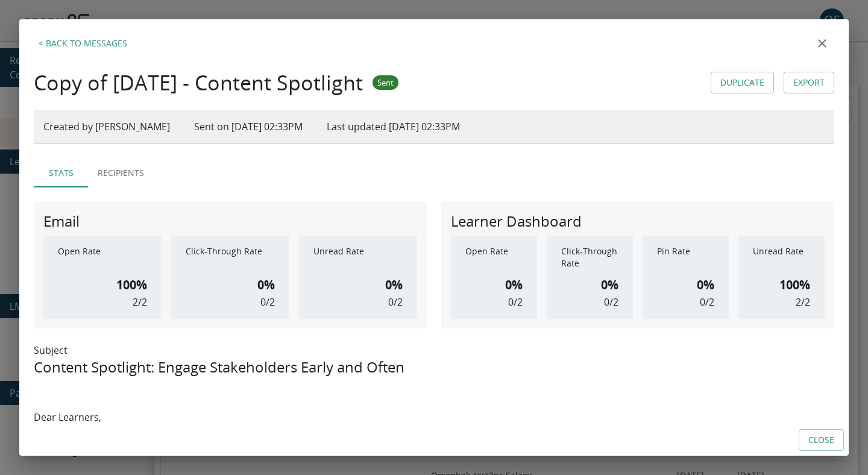 This screenshot has width=868, height=475. What do you see at coordinates (434, 367) in the screenshot?
I see `h5: Content Spotlight: Engage Stakeholders Early and Often` at bounding box center [434, 367].